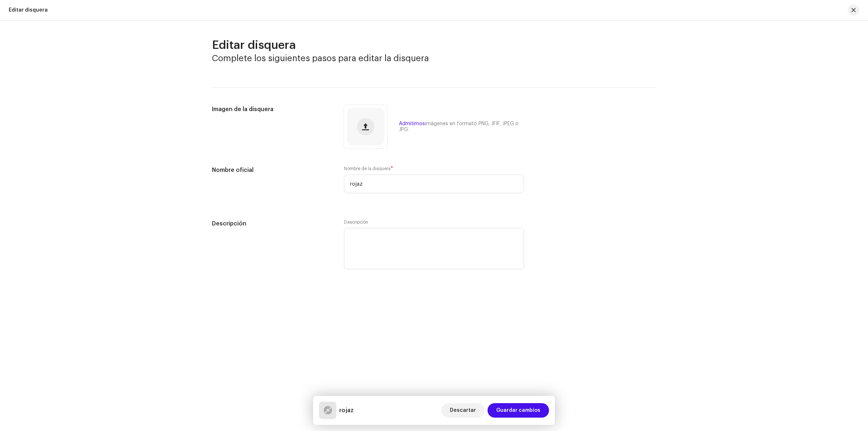  What do you see at coordinates (272, 109) in the screenshot?
I see `h5: Imagen de la disquera` at bounding box center [272, 109].